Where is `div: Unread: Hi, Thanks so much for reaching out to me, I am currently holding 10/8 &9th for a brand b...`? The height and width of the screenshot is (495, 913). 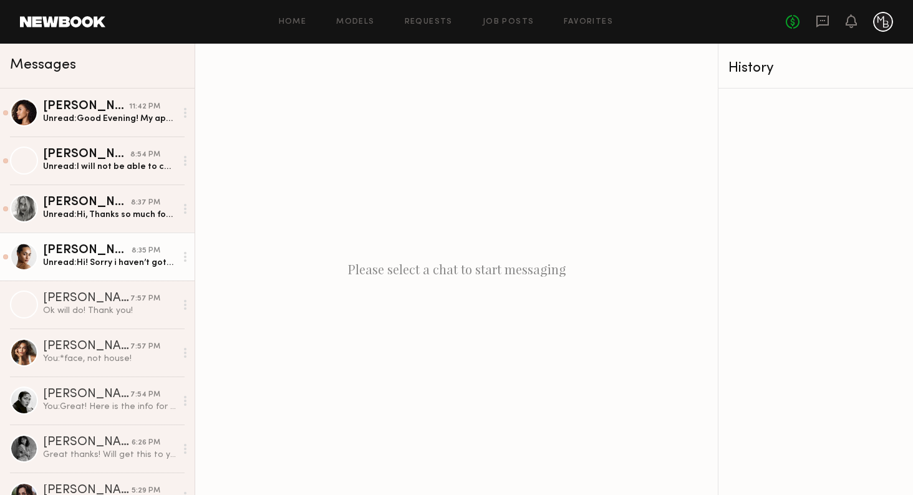 div: Unread: Hi, Thanks so much for reaching out to me, I am currently holding 10/8 &9th for a brand b... is located at coordinates (109, 215).